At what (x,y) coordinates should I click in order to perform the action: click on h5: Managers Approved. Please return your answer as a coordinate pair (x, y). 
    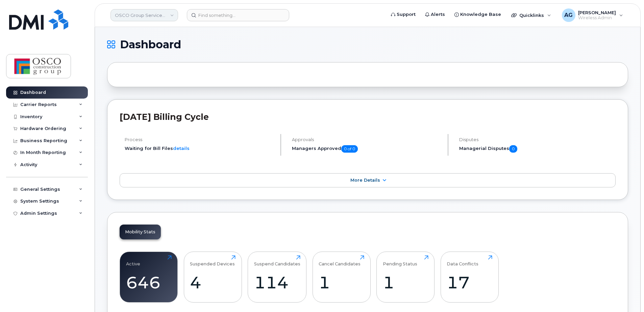
    Looking at the image, I should click on (367, 149).